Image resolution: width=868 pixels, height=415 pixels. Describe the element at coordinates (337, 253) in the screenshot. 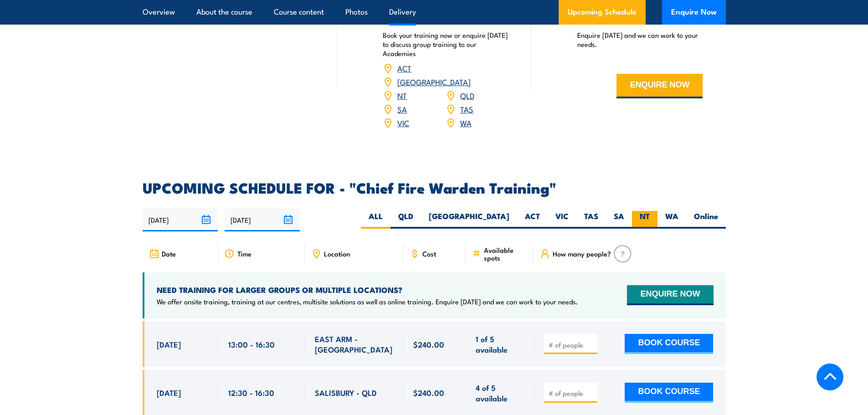

I see `span: Location` at that location.